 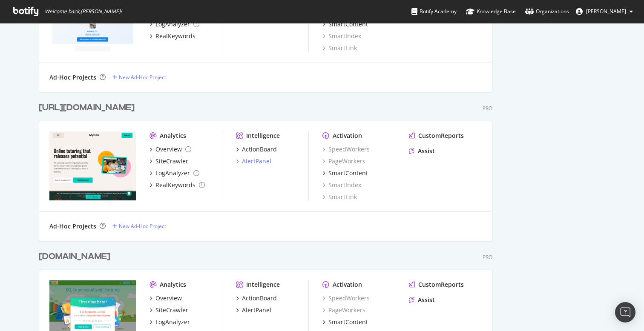 What do you see at coordinates (625, 312) in the screenshot?
I see `div: Open Intercom Messenger` at bounding box center [625, 312].